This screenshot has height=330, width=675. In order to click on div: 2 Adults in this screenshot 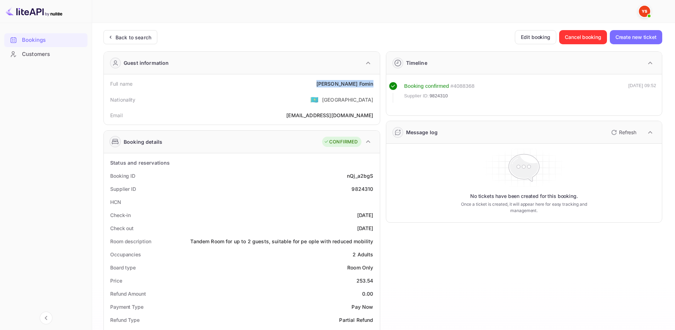, I will do `click(363, 255)`.